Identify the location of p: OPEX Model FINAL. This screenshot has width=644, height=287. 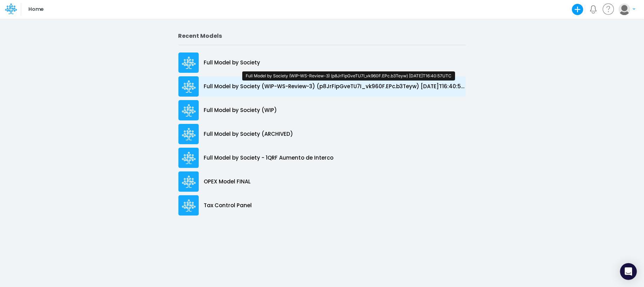
(228, 182).